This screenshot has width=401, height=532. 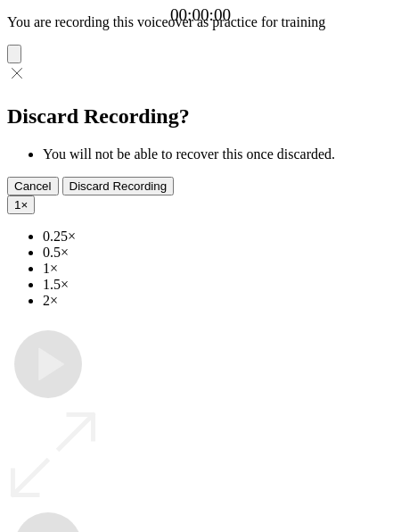 I want to click on li: 2×, so click(x=218, y=300).